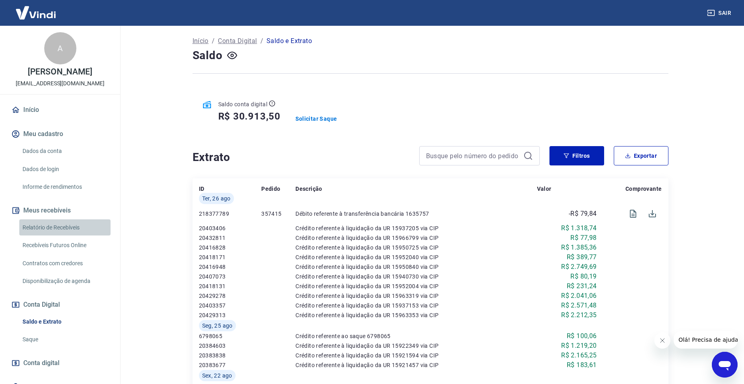 The width and height of the screenshot is (744, 384). What do you see at coordinates (416, 365) in the screenshot?
I see `p: Crédito referente à liquidação da UR 15921457 via CIP` at bounding box center [416, 365].